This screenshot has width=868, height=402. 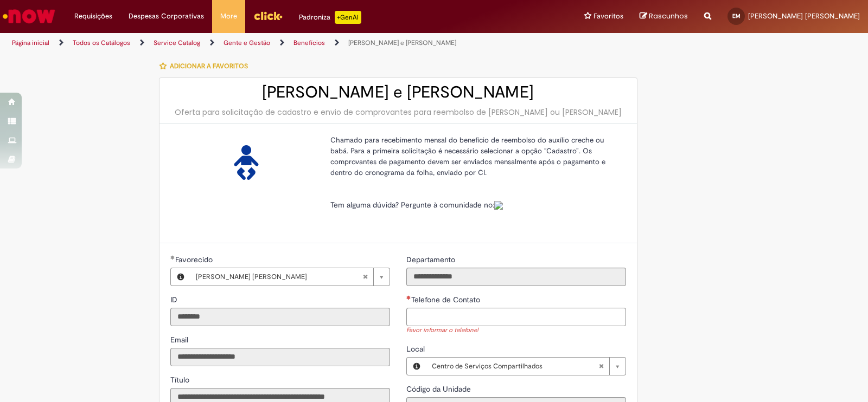 I want to click on button: Local, Visualizar este registro Centro de Serviços Compartilhados, so click(x=416, y=366).